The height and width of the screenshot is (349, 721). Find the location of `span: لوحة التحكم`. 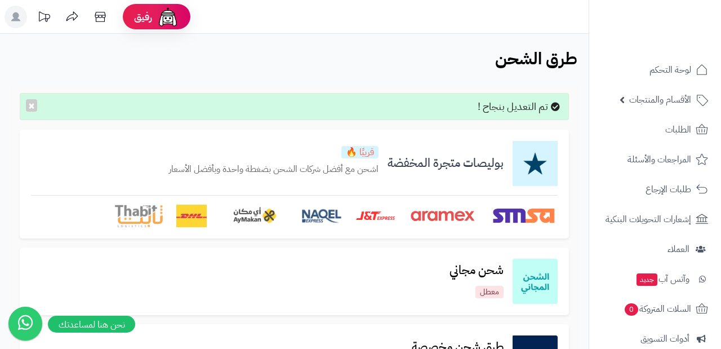

span: لوحة التحكم is located at coordinates (670, 70).